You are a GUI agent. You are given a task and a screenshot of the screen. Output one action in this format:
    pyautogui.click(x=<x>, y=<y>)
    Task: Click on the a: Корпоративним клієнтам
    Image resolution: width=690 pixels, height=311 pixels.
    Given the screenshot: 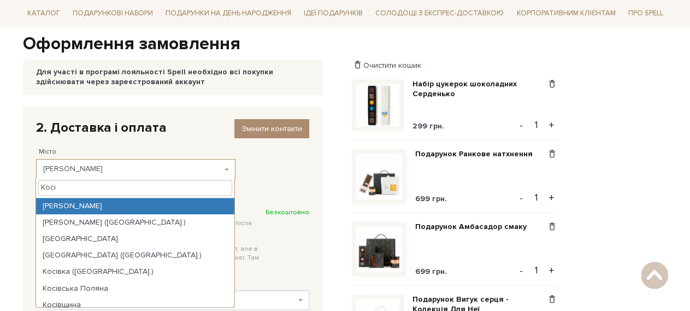 What is the action you would take?
    pyautogui.click(x=566, y=14)
    